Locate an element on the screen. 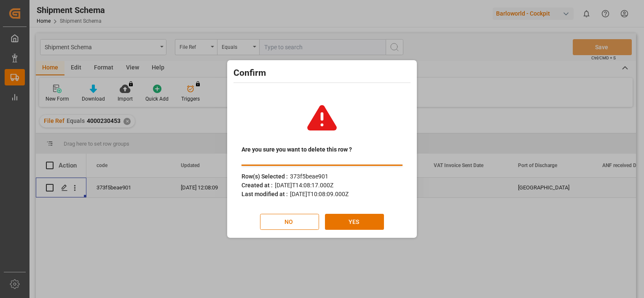 The width and height of the screenshot is (644, 298). h2: Confirm is located at coordinates (322, 73).